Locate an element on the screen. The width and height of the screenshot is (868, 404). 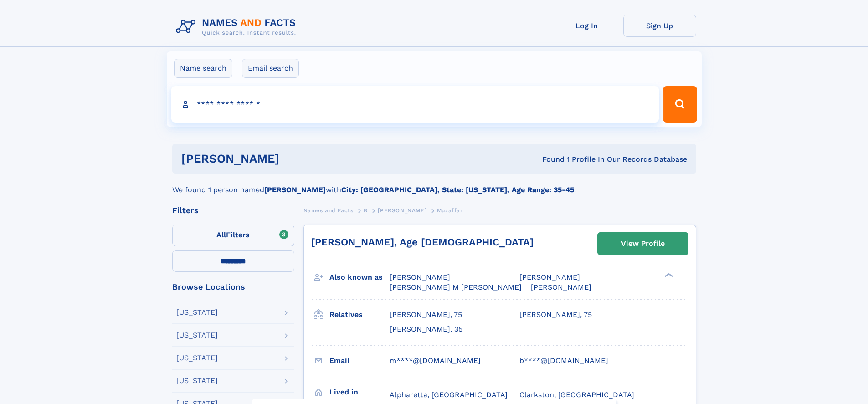
label: Email search is located at coordinates (270, 69).